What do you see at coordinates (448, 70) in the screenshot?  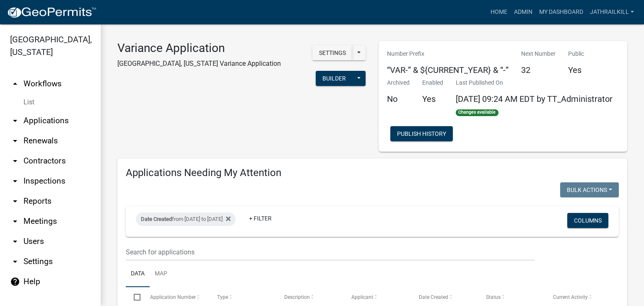 I see `h5: “VAR-” & ${CURRENT_YEAR} & “-”` at bounding box center [448, 70].